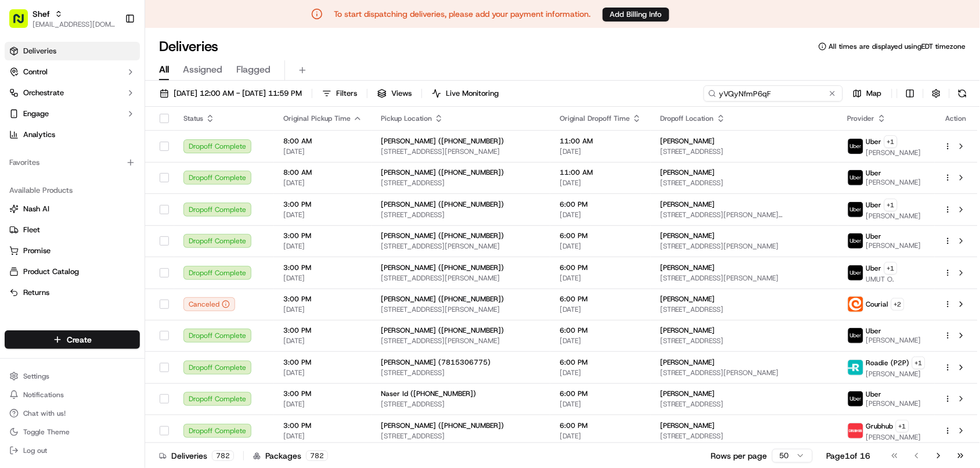 This screenshot has height=468, width=980. Describe the element at coordinates (41, 14) in the screenshot. I see `button: Shef` at that location.